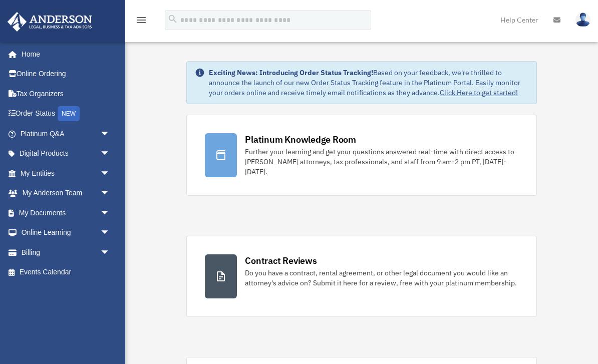 This screenshot has height=364, width=598. I want to click on a: Online Ordering, so click(66, 74).